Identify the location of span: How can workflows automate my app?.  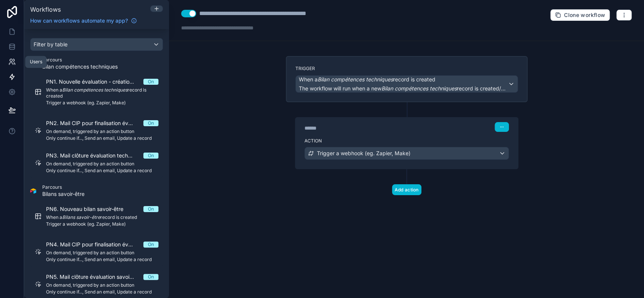
(79, 21).